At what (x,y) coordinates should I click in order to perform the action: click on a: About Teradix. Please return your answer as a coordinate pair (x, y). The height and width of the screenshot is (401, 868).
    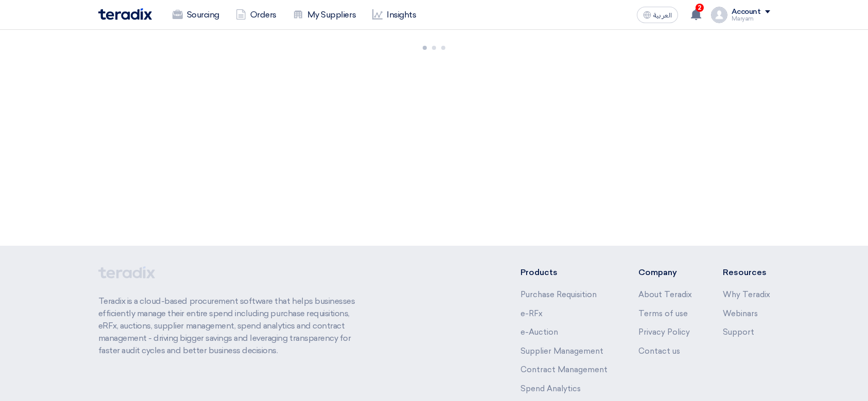
    Looking at the image, I should click on (665, 295).